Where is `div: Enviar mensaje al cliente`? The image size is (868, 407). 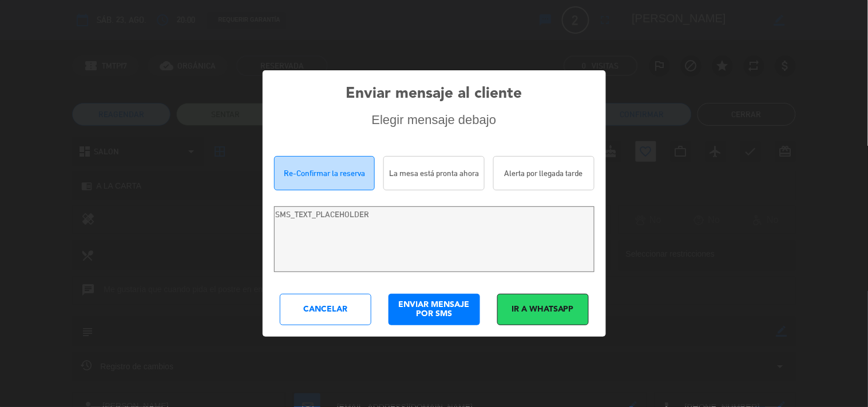 div: Enviar mensaje al cliente is located at coordinates (435, 94).